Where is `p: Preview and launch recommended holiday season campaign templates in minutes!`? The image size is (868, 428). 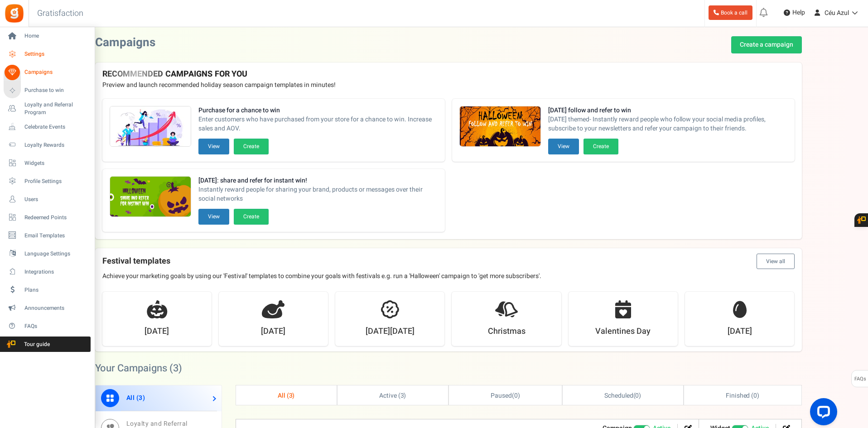
p: Preview and launch recommended holiday season campaign templates in minutes! is located at coordinates (448, 85).